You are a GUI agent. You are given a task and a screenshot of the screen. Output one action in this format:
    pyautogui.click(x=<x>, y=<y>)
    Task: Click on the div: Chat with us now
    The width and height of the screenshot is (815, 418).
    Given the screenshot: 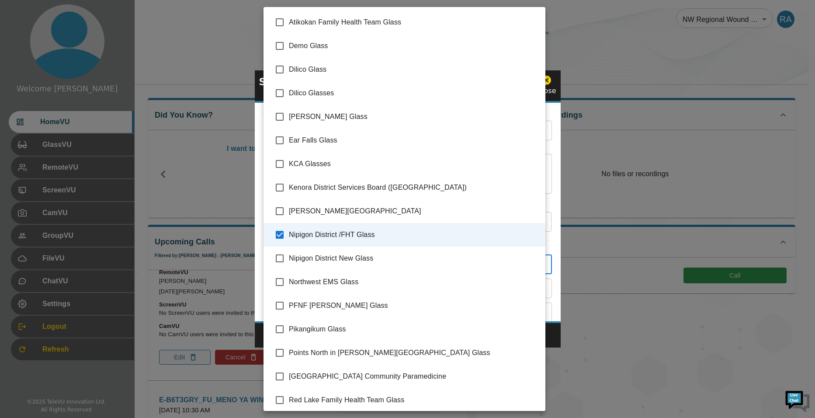 What is the action you would take?
    pyautogui.click(x=96, y=52)
    